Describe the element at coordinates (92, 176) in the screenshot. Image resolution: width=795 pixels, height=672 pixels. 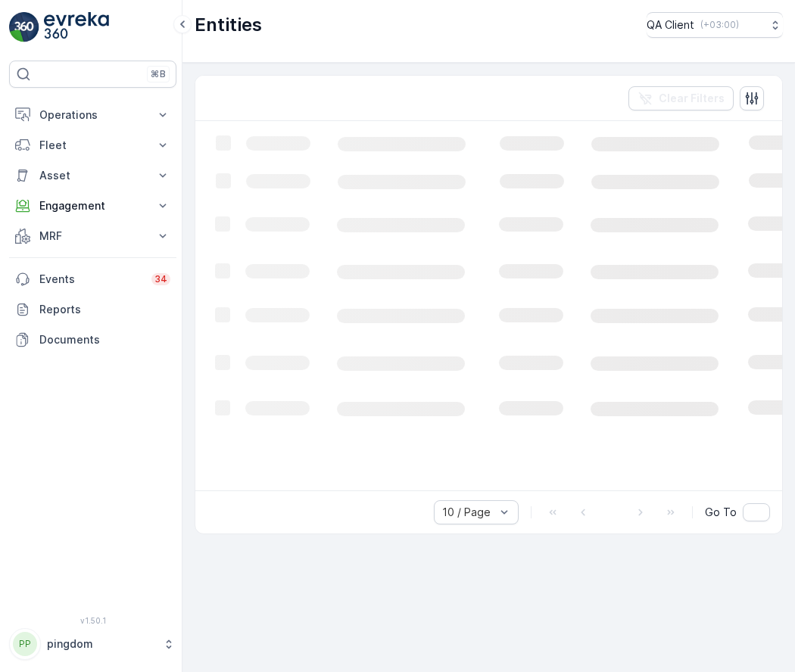
I see `button: Asset` at that location.